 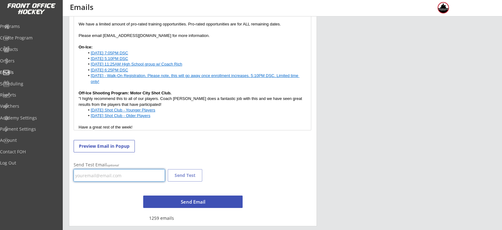 What do you see at coordinates (162, 218) in the screenshot?
I see `div: 1259 emails` at bounding box center [162, 218].